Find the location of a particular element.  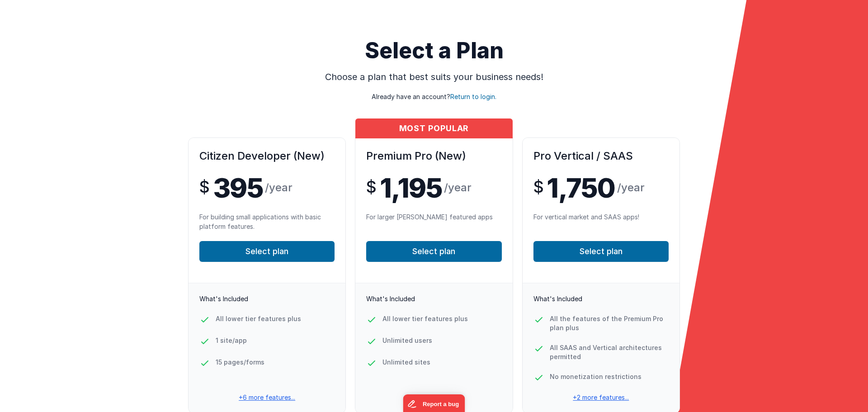

p: Select a Plan is located at coordinates (434, 51).